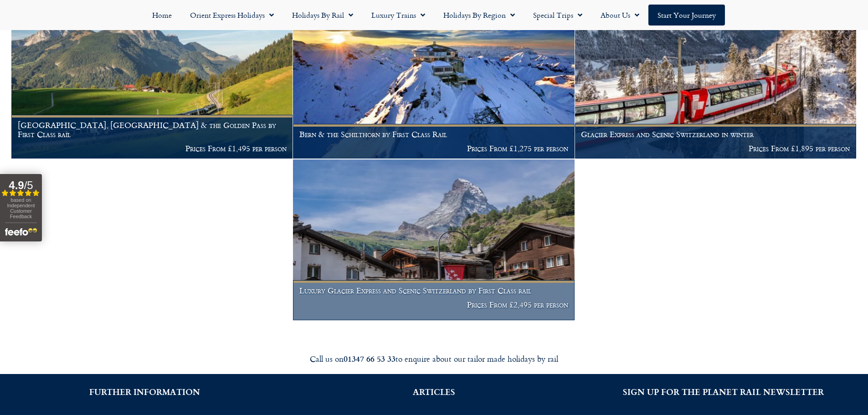  What do you see at coordinates (434, 391) in the screenshot?
I see `h2: ARTICLES` at bounding box center [434, 391].